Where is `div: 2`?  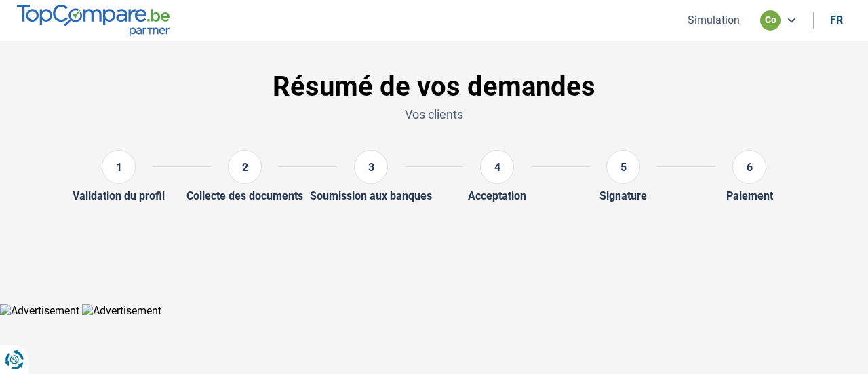
div: 2 is located at coordinates (245, 167).